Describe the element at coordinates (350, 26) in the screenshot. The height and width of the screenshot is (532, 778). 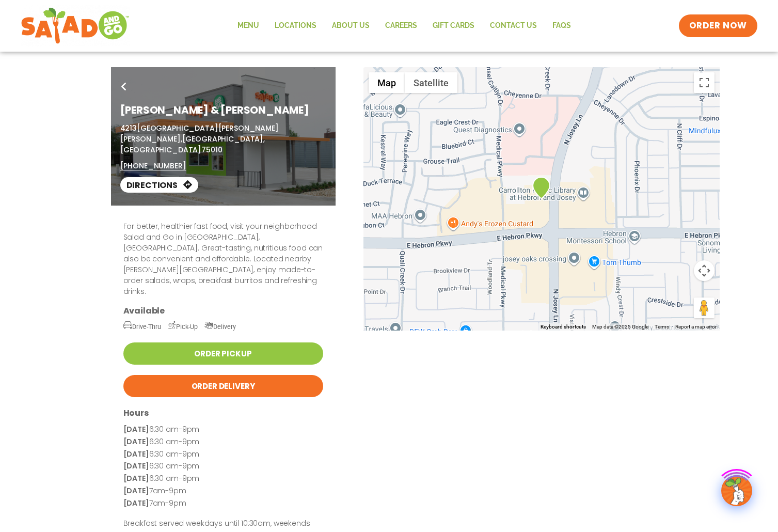
I see `a: About Us` at that location.